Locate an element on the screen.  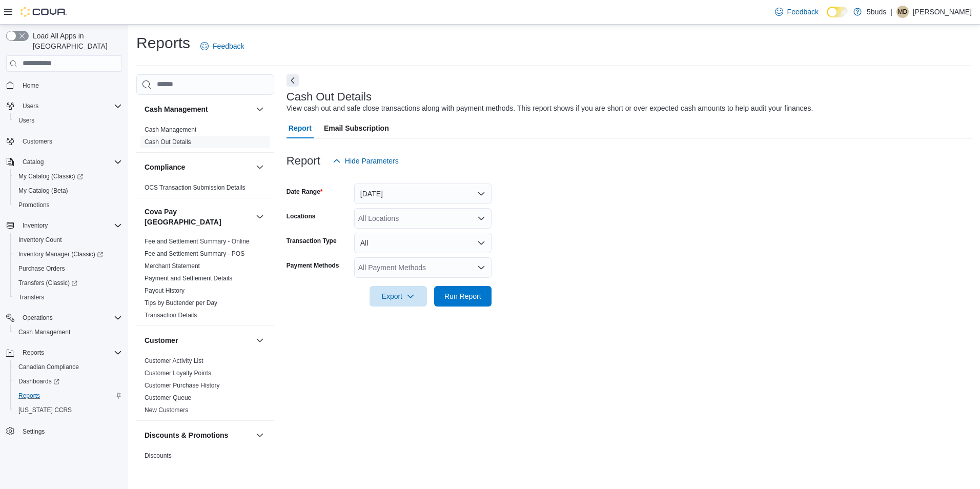
button: Open list of options is located at coordinates (481, 268).